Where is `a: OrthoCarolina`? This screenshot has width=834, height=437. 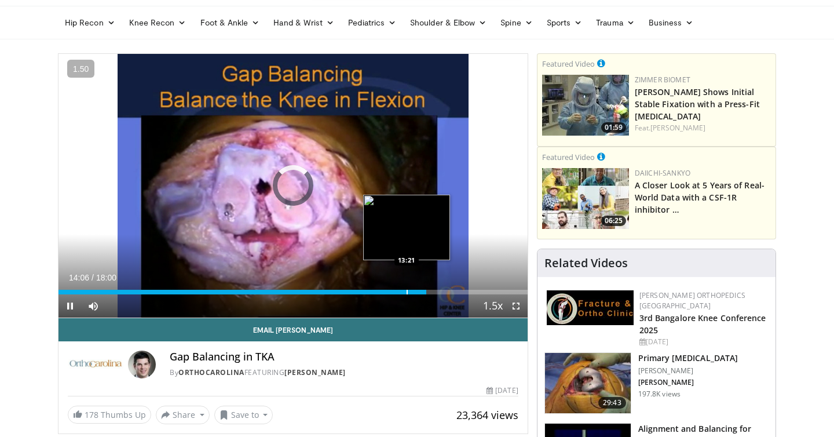 a: OrthoCarolina is located at coordinates (212, 372).